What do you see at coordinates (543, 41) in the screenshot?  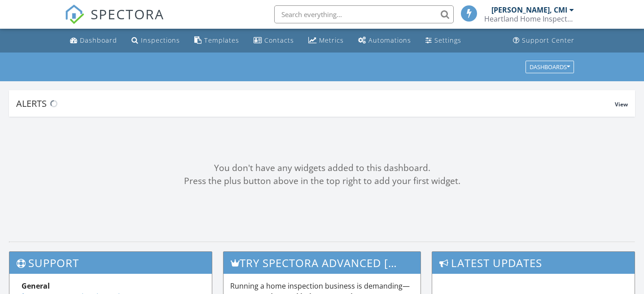 I see `a: Support Center` at bounding box center [543, 41].